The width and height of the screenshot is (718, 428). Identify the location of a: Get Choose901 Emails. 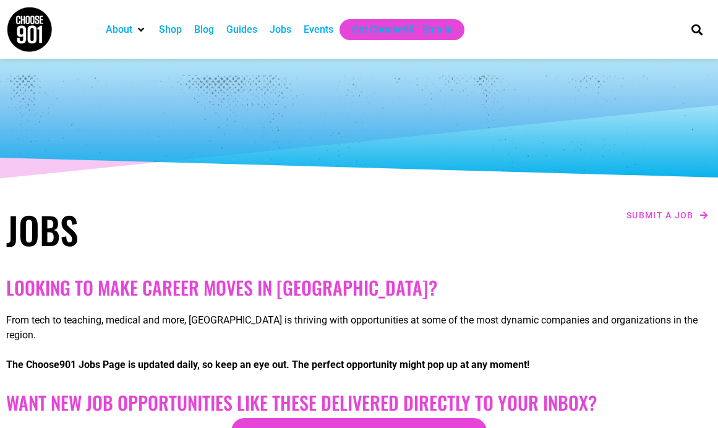
(402, 30).